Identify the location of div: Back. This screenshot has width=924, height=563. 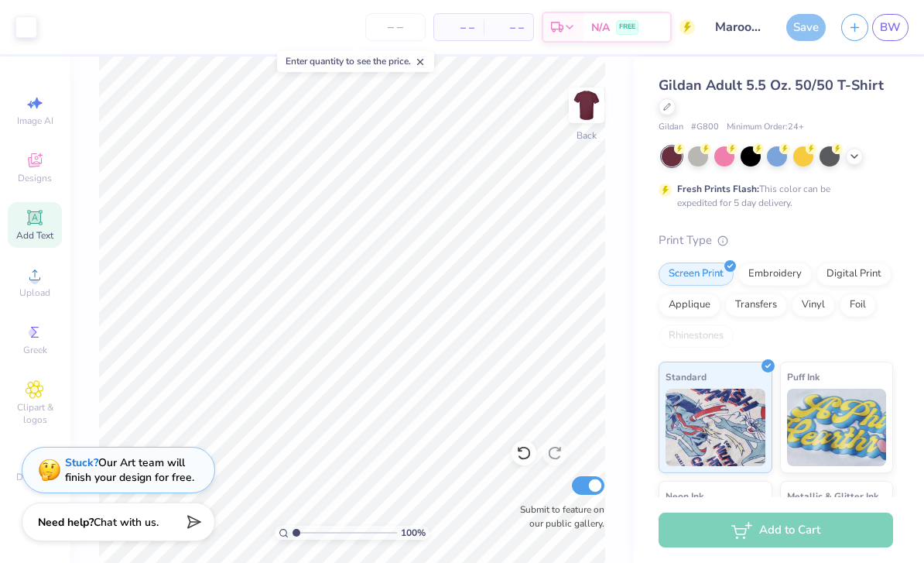
(586, 135).